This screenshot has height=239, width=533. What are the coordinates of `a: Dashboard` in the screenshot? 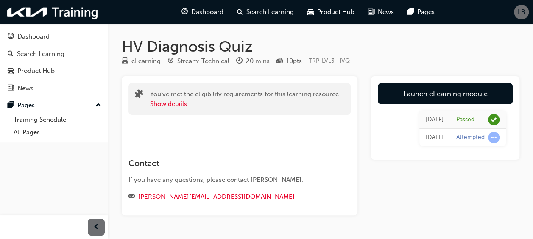 It's located at (54, 36).